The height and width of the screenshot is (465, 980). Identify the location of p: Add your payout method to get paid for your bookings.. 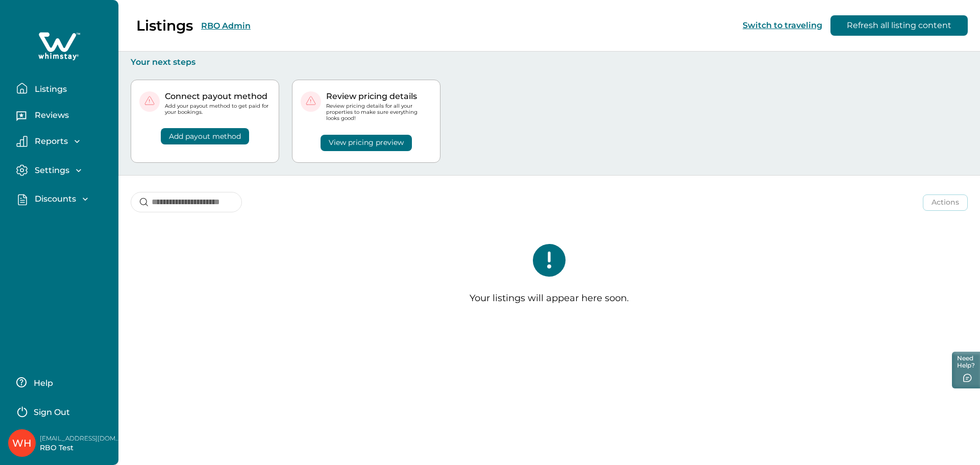
(217, 109).